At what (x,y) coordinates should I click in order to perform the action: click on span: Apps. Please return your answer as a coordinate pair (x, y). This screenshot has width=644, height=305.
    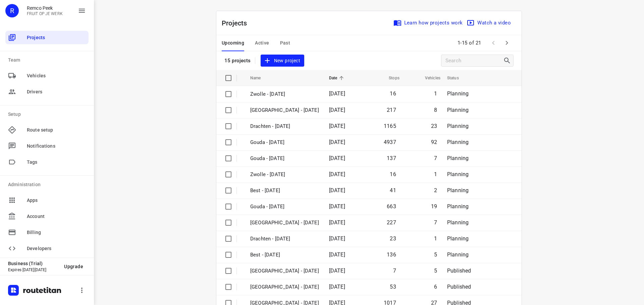
    Looking at the image, I should click on (56, 200).